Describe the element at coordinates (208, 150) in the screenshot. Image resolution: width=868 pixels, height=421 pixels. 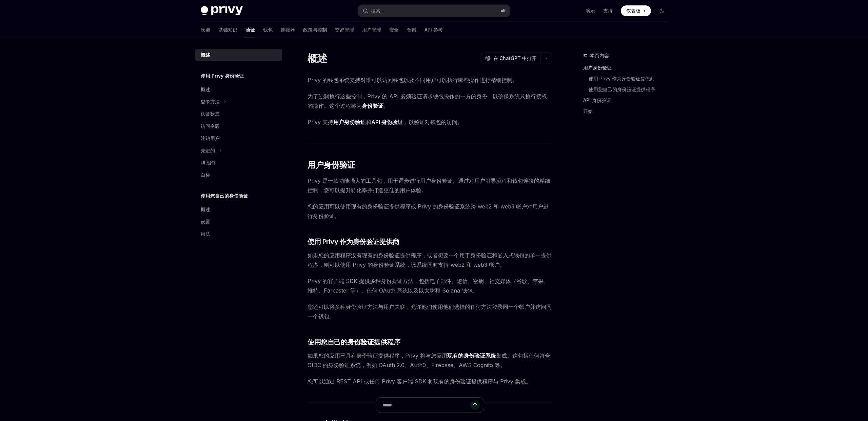
I see `font: 先进的` at that location.